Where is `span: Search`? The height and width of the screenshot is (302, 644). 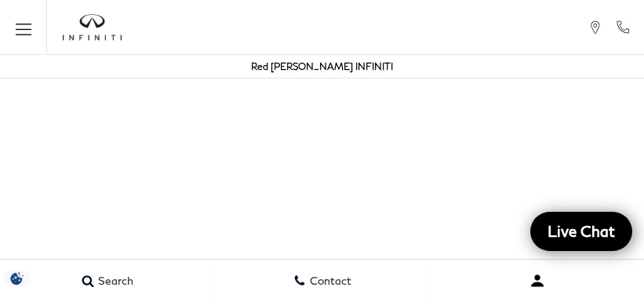 span: Search is located at coordinates (114, 280).